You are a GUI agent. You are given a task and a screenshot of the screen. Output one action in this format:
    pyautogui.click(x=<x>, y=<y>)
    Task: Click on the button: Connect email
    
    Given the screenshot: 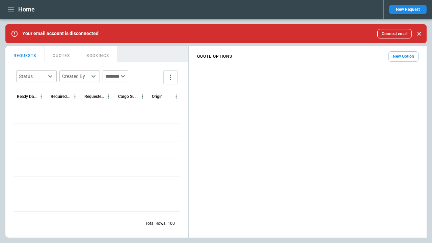 What is the action you would take?
    pyautogui.click(x=395, y=34)
    